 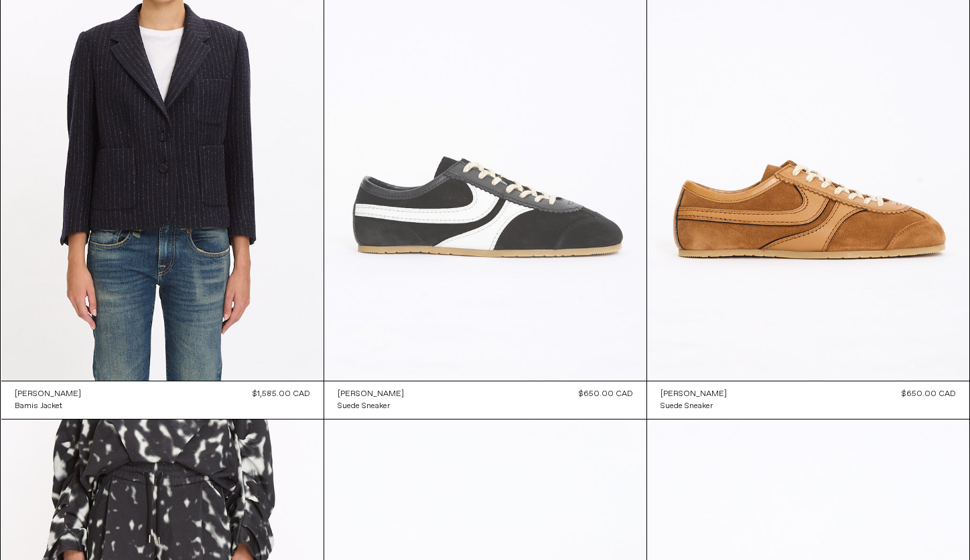 I want to click on div: $1,585.00 CAD, so click(x=281, y=394).